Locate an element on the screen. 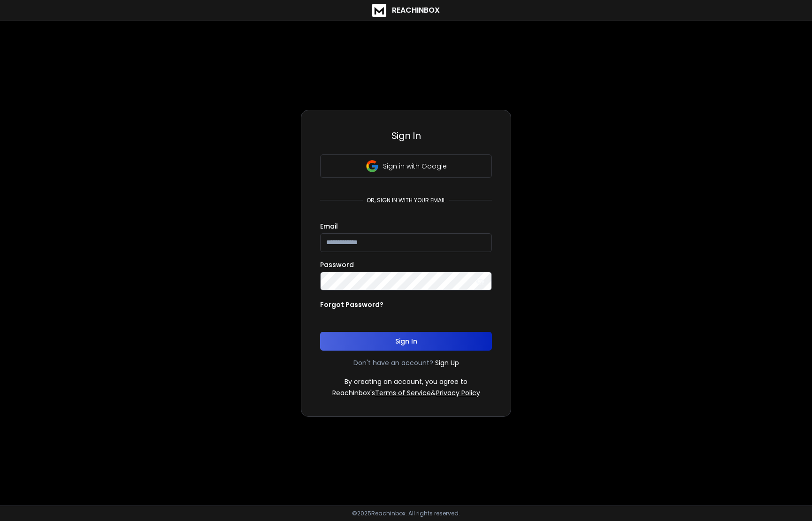 This screenshot has width=812, height=521. p: Forgot Password? is located at coordinates (351, 304).